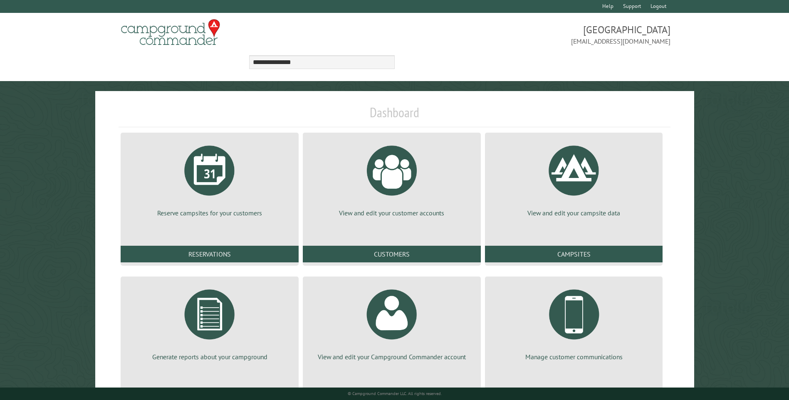 This screenshot has width=789, height=400. Describe the element at coordinates (574, 254) in the screenshot. I see `a: Campsites` at that location.